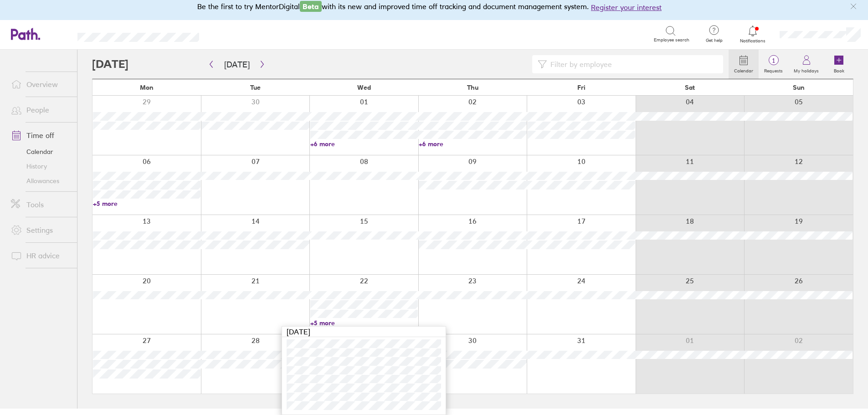 The width and height of the screenshot is (868, 415). I want to click on a: My holidays, so click(806, 64).